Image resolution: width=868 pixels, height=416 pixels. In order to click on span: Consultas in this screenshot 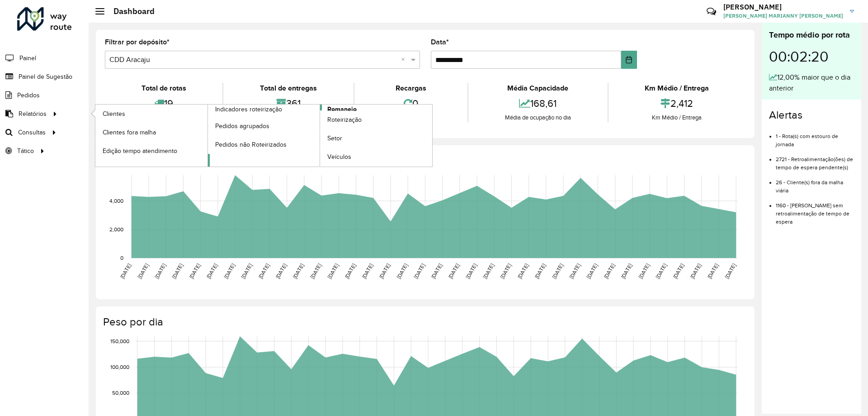, I will do `click(32, 132)`.